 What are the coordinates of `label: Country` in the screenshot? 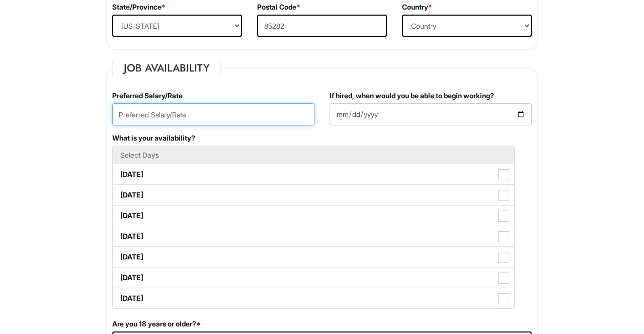 It's located at (418, 7).